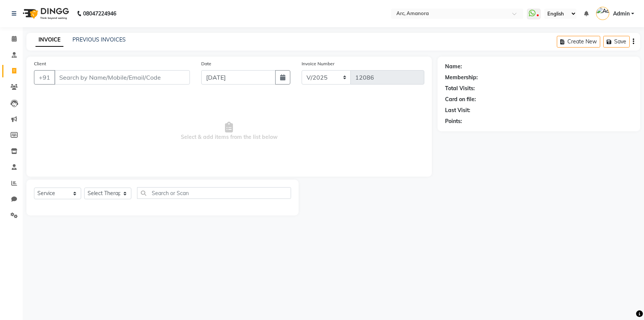 Image resolution: width=644 pixels, height=320 pixels. I want to click on button: Save, so click(617, 42).